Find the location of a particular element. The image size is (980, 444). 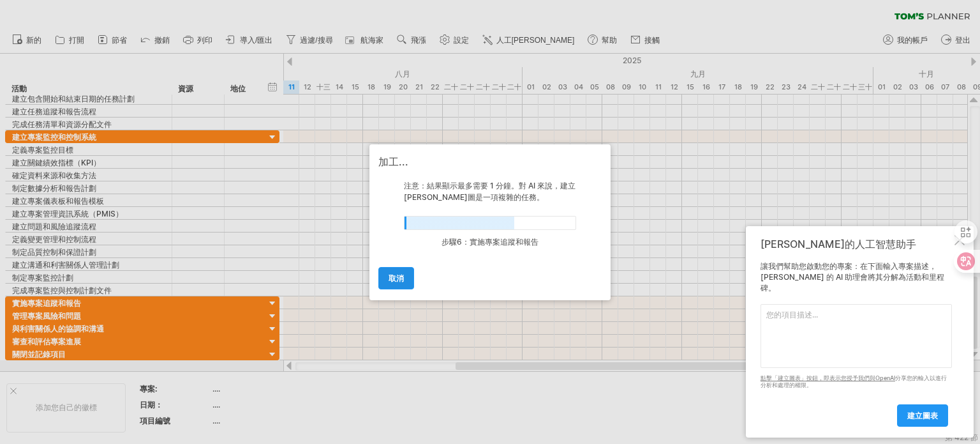

a: 點擊「建立圖表」按鈕，即表示您授予我們與OpenAI is located at coordinates (828, 377).